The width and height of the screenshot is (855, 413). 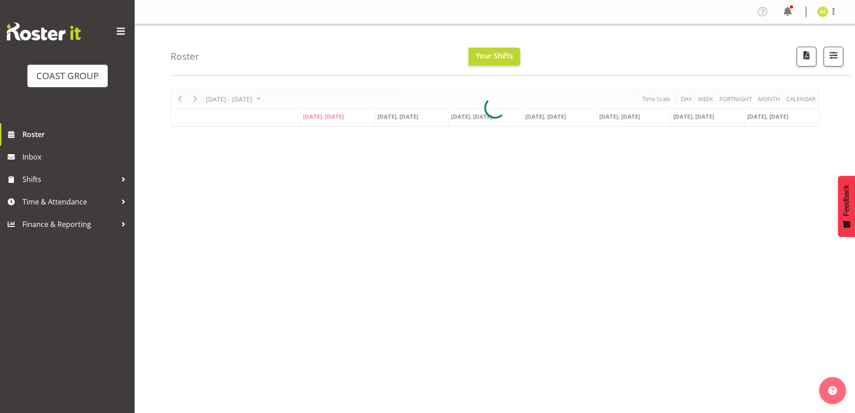 I want to click on span: Your Shifts, so click(x=494, y=56).